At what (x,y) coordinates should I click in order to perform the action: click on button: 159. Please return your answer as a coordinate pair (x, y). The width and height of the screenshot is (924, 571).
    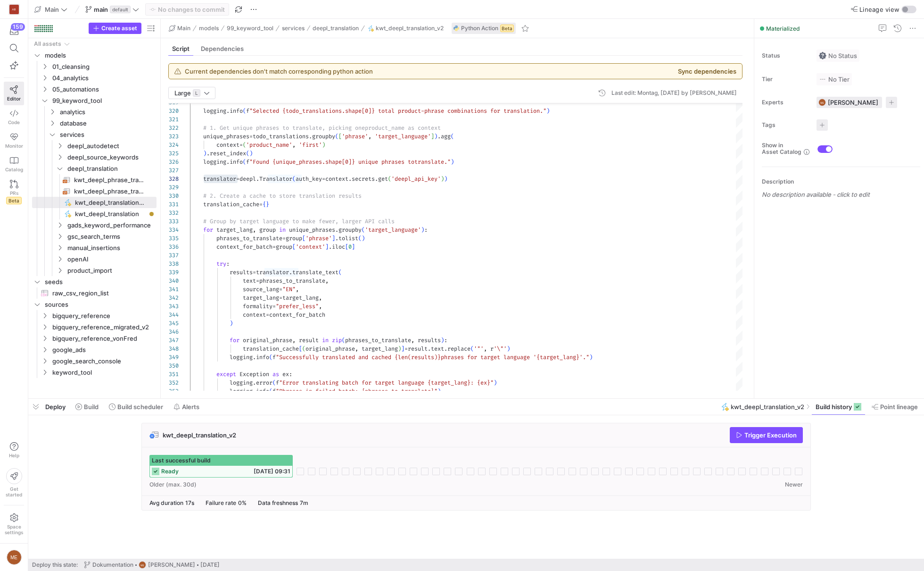
    Looking at the image, I should click on (14, 31).